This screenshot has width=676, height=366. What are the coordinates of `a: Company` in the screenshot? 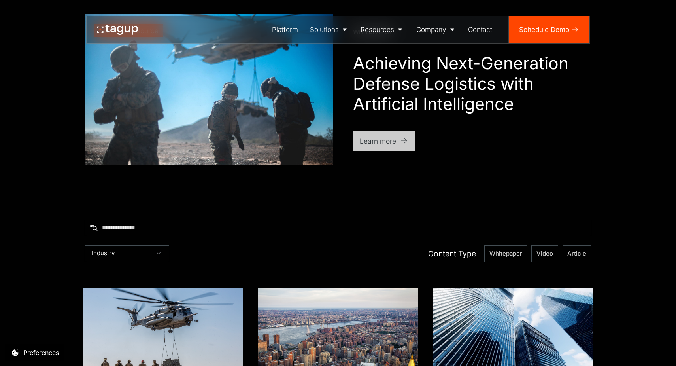 It's located at (436, 30).